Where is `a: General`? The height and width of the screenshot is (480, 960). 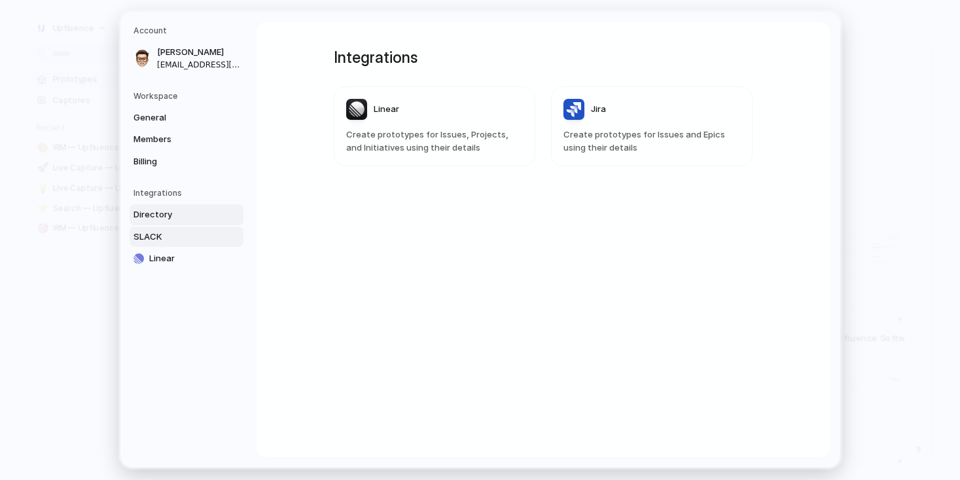 a: General is located at coordinates (187, 118).